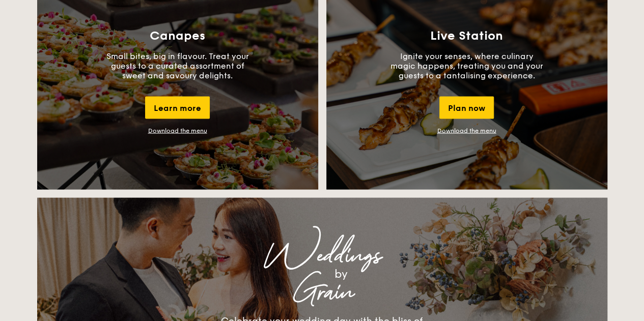  I want to click on div: Weddings, so click(322, 256).